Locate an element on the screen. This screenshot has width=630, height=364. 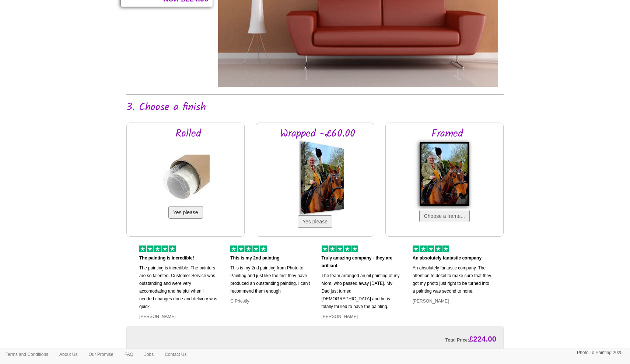
h2: Rolled is located at coordinates (188, 134).